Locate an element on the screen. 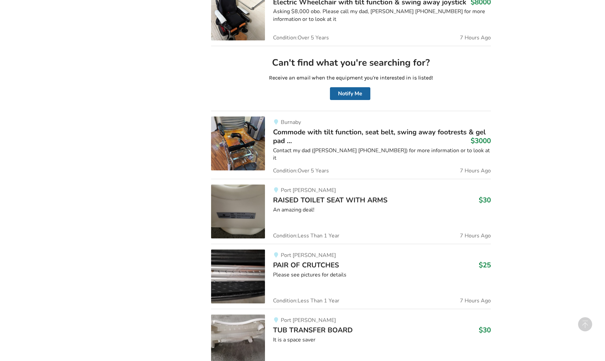 This screenshot has height=361, width=605. div: Please see pictures for details is located at coordinates (381, 275).